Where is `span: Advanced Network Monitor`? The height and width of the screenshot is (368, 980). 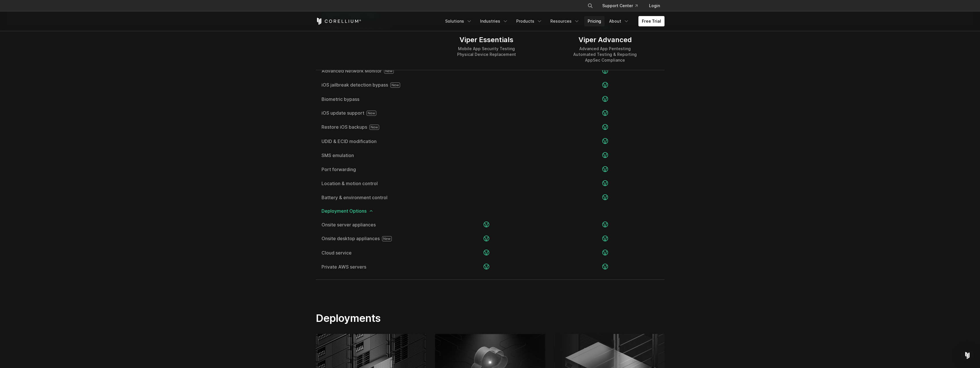
span: Advanced Network Monitor is located at coordinates (372, 71).